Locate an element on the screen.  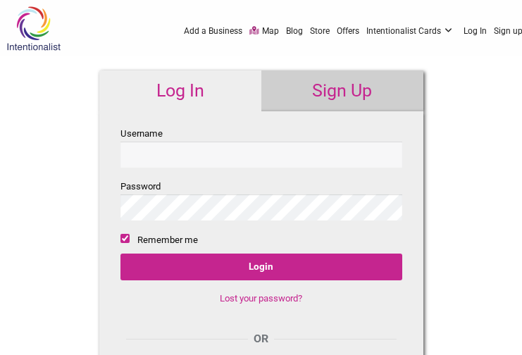
a: Add a Business is located at coordinates (213, 31).